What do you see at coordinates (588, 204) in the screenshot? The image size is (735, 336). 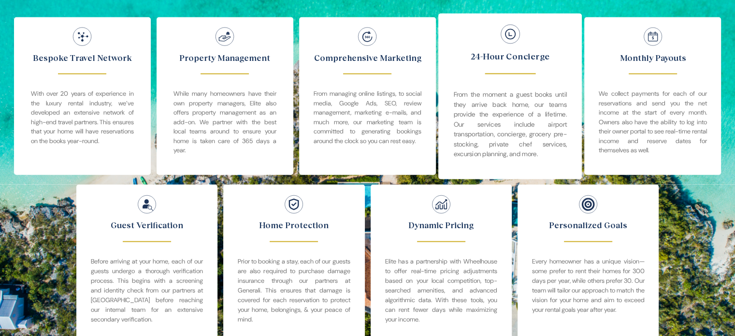 I see `img: Personalized Goals` at bounding box center [588, 204].